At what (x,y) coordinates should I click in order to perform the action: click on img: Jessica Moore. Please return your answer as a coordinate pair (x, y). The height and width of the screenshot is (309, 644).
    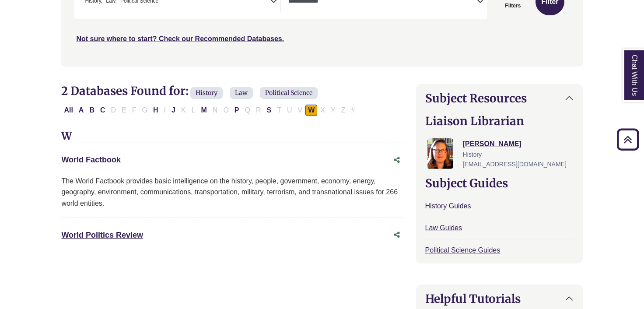
    Looking at the image, I should click on (440, 154).